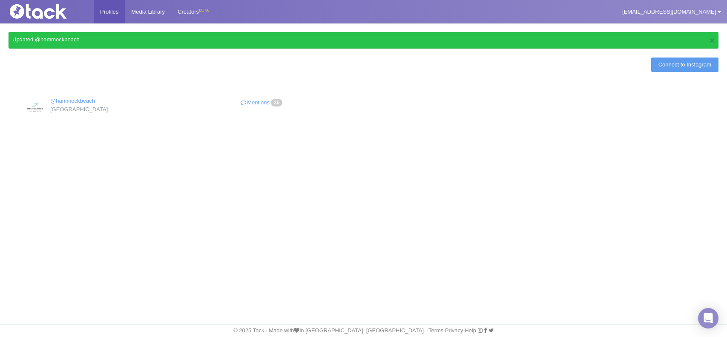 This screenshot has height=337, width=727. I want to click on a: Help, so click(470, 330).